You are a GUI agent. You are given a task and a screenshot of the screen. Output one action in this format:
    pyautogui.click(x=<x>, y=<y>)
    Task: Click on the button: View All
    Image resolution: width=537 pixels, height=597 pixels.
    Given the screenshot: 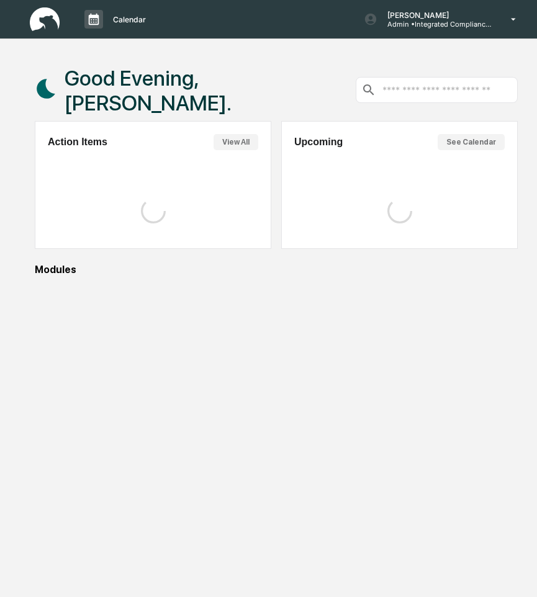 What is the action you would take?
    pyautogui.click(x=236, y=142)
    